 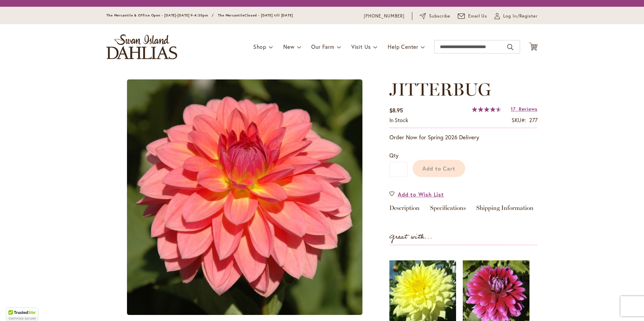 What do you see at coordinates (472, 16) in the screenshot?
I see `a: Email Us` at bounding box center [472, 16].